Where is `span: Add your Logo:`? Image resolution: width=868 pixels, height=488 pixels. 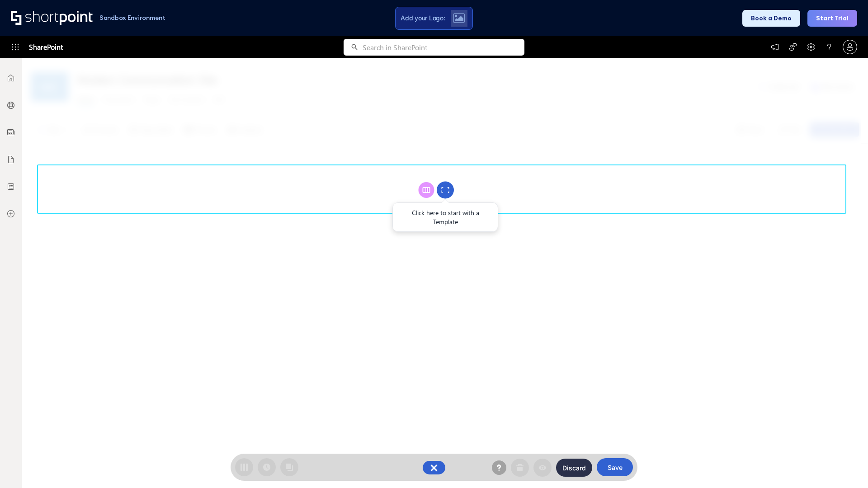 span: Add your Logo: is located at coordinates (423, 18).